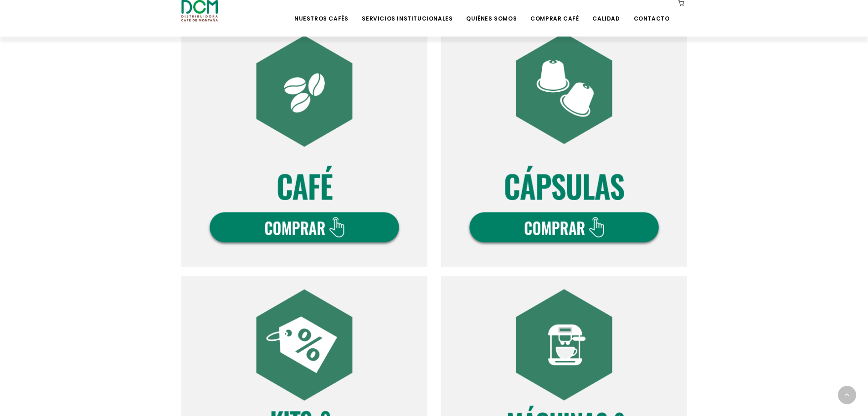 The image size is (868, 416). I want to click on a: Contacto, so click(652, 12).